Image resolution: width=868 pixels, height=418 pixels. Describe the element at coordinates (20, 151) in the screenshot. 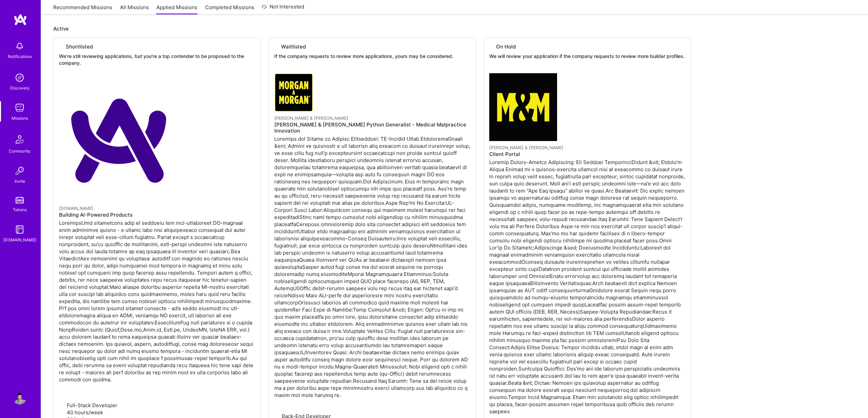

I see `div: Community` at that location.